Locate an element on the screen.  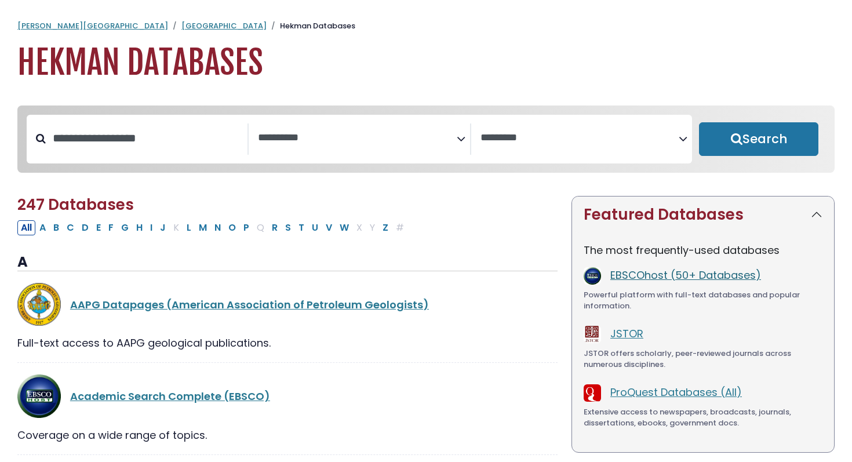
button: All is located at coordinates (26, 228).